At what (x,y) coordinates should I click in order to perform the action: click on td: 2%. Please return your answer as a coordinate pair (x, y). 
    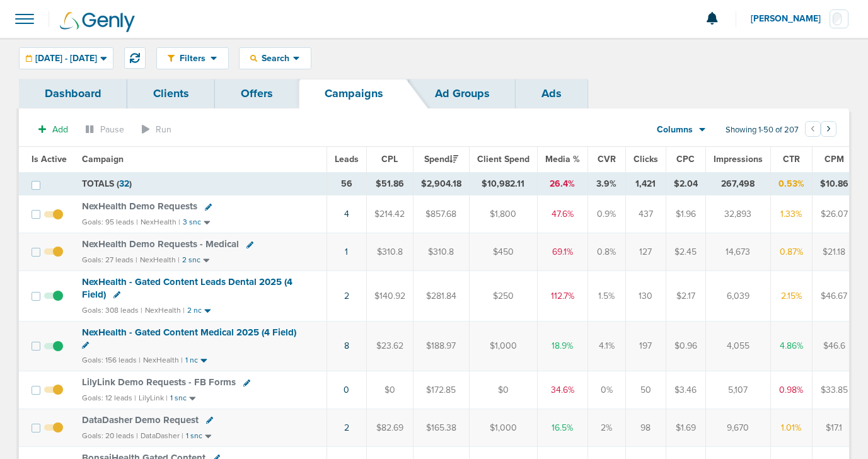
    Looking at the image, I should click on (606, 428).